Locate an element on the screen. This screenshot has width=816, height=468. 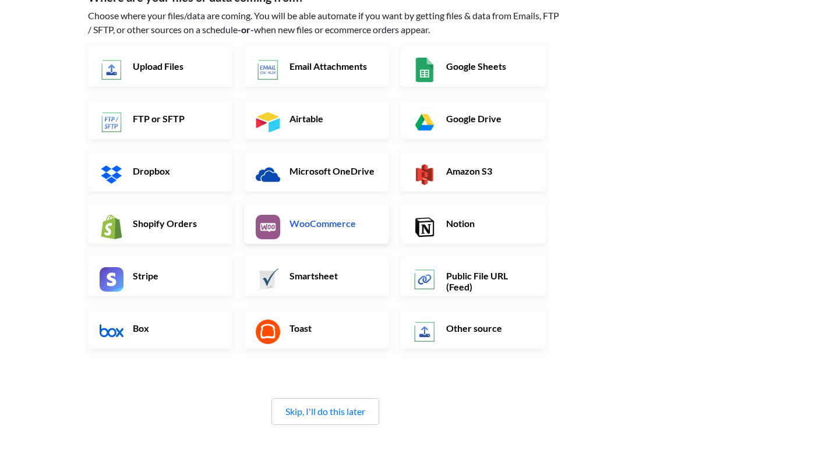
a: Dropbox is located at coordinates (160, 171).